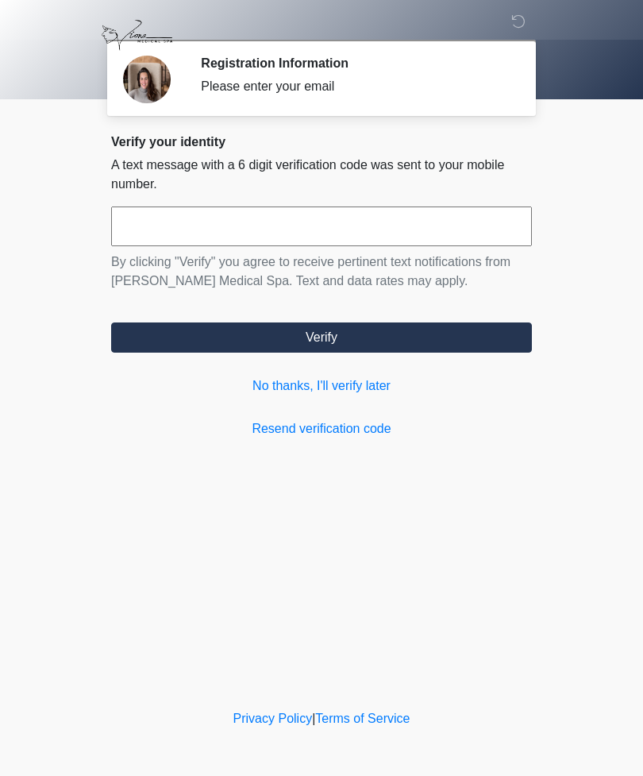  What do you see at coordinates (273, 718) in the screenshot?
I see `a: Privacy Policy` at bounding box center [273, 718].